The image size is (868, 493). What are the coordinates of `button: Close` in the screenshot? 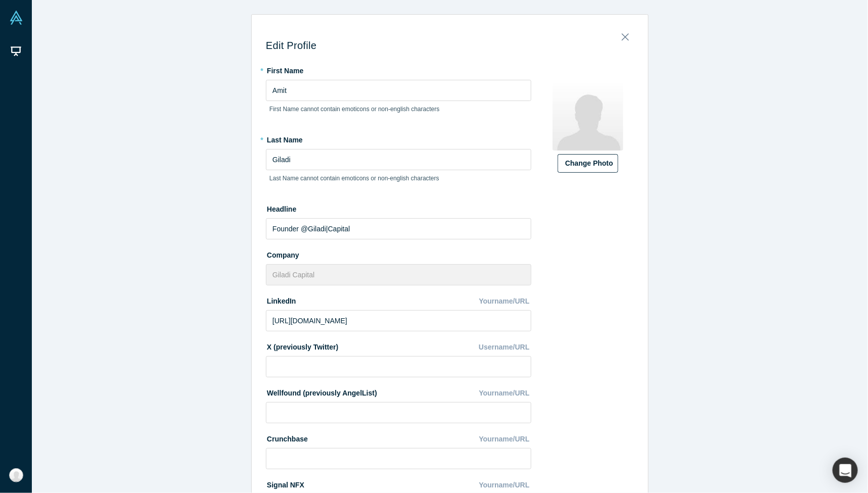 It's located at (625, 34).